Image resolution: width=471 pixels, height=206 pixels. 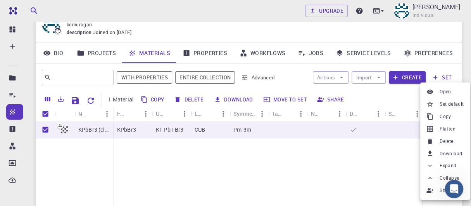 What do you see at coordinates (448, 166) in the screenshot?
I see `span: Expand` at bounding box center [448, 166].